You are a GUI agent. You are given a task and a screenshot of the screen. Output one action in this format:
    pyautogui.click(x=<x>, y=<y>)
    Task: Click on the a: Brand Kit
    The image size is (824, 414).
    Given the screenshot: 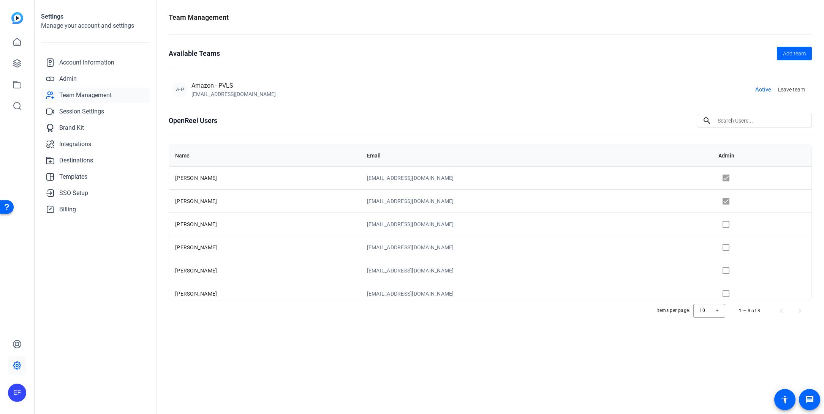 What is the action you would take?
    pyautogui.click(x=95, y=128)
    